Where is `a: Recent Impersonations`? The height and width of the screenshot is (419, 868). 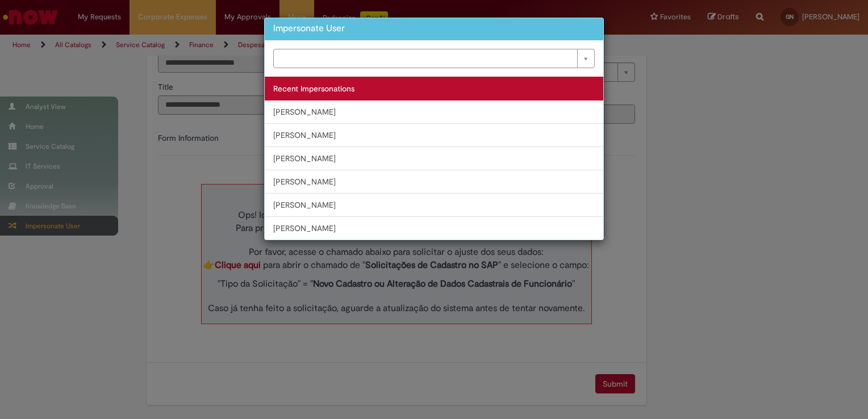 a: Recent Impersonations is located at coordinates (434, 89).